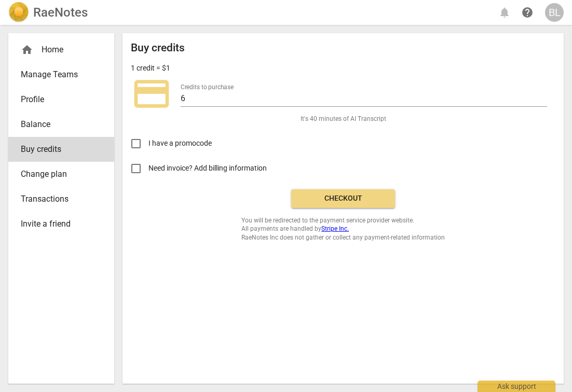  What do you see at coordinates (61, 224) in the screenshot?
I see `a: Invite a friend` at bounding box center [61, 224].